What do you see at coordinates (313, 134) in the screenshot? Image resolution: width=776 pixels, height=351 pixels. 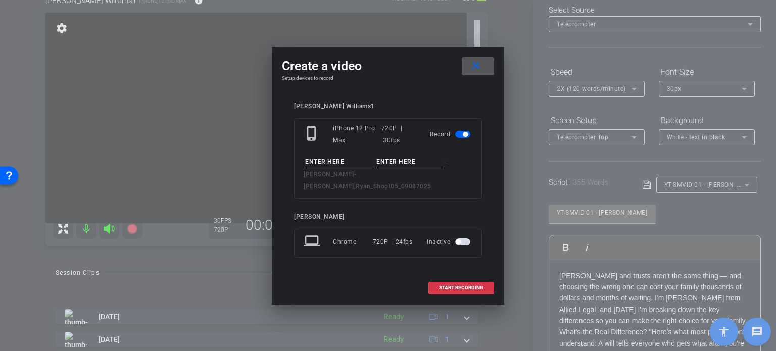 I see `mat-icon: phone_iphone` at bounding box center [313, 134].